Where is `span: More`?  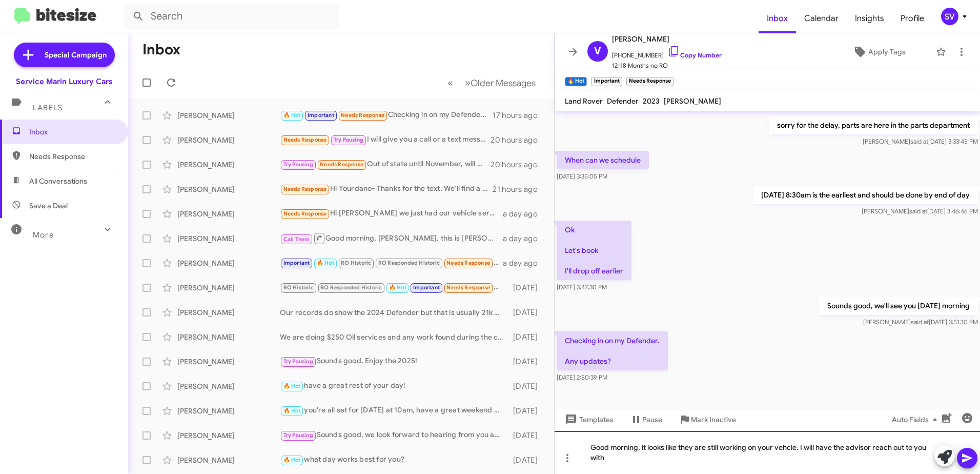 span: More is located at coordinates (43, 235).